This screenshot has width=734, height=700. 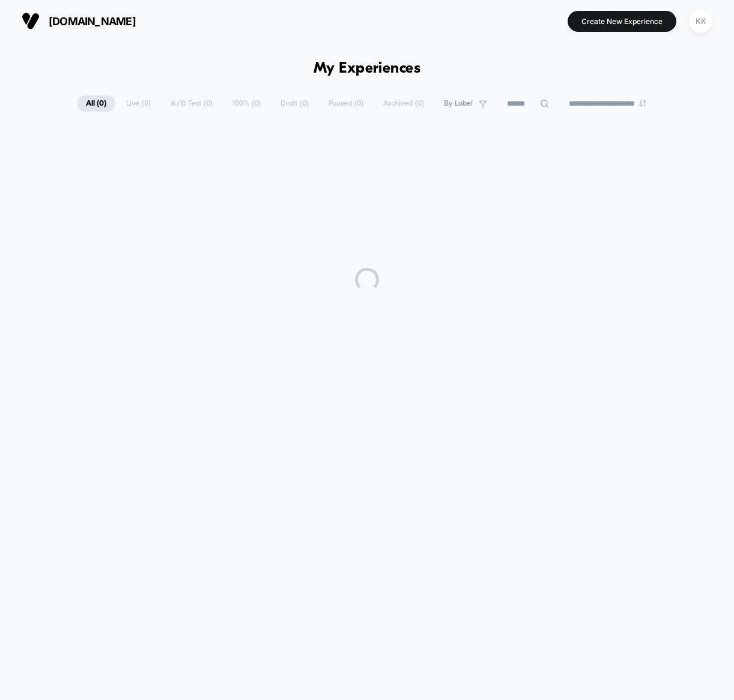 What do you see at coordinates (96, 104) in the screenshot?
I see `span: All ( 0 )` at bounding box center [96, 104].